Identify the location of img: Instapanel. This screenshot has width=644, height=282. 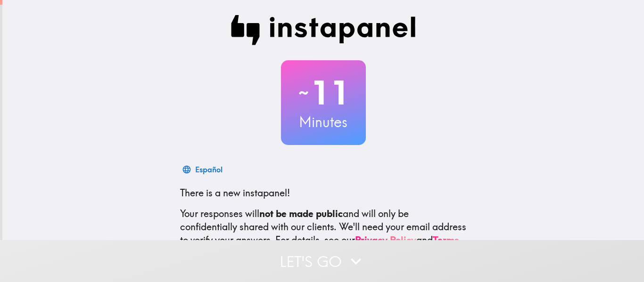
(323, 30).